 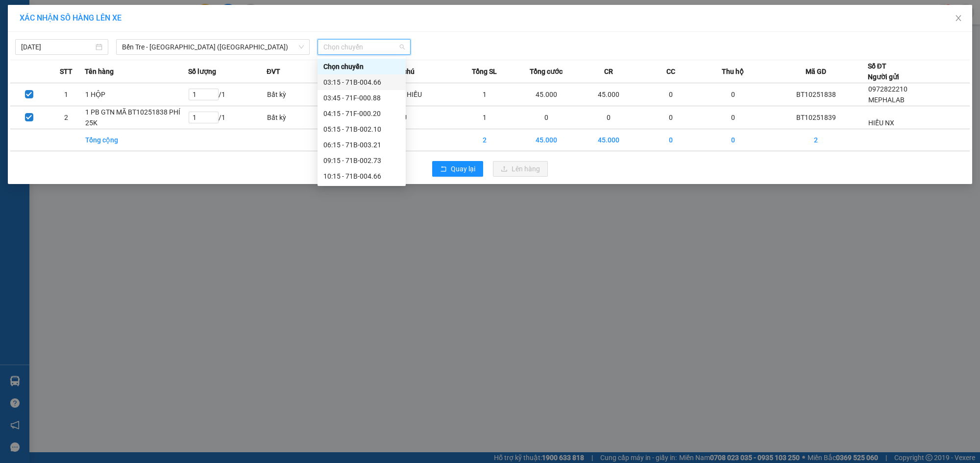 I want to click on td: GTN HIẾU, so click(x=421, y=95).